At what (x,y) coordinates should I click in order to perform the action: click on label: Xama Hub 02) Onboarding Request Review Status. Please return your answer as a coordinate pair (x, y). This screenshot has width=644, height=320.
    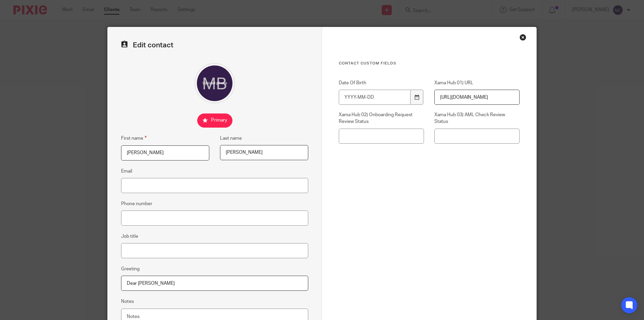
    Looking at the image, I should click on (381, 118).